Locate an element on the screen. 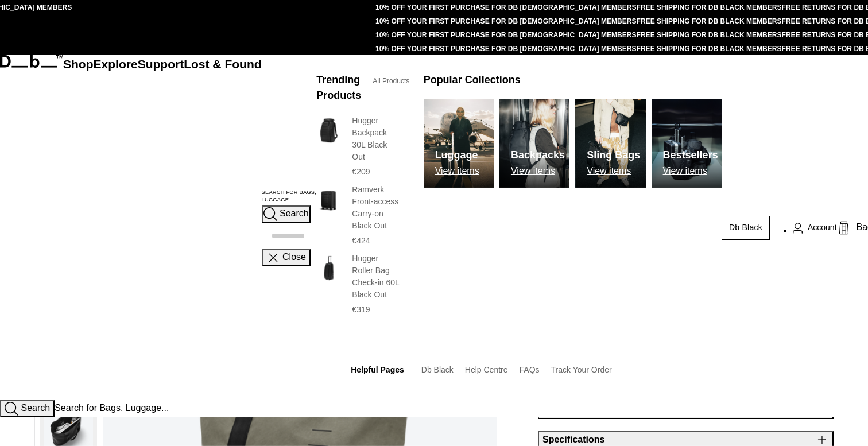 Image resolution: width=868 pixels, height=446 pixels. a: Explore is located at coordinates (116, 64).